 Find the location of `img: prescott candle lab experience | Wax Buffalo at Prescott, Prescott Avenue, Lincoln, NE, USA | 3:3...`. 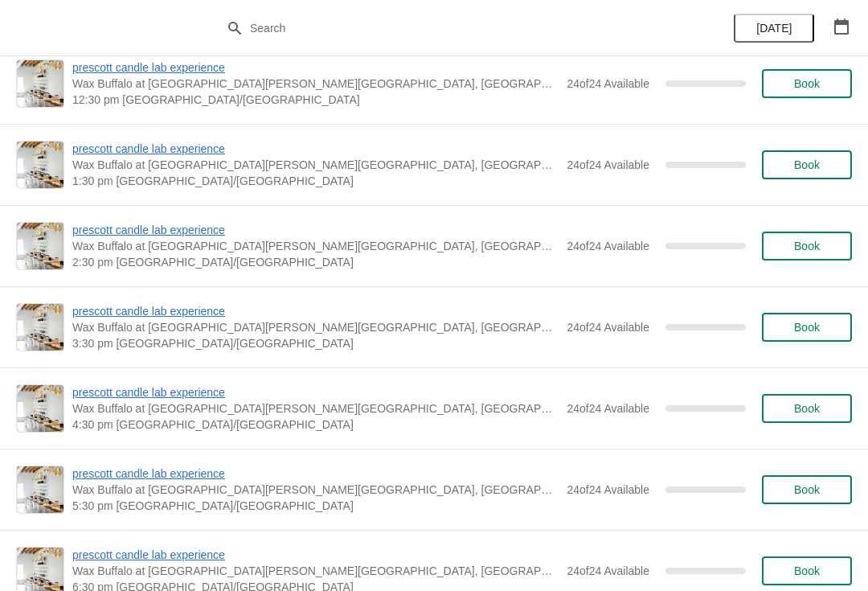

img: prescott candle lab experience | Wax Buffalo at Prescott, Prescott Avenue, Lincoln, NE, USA | 3:3... is located at coordinates (40, 327).